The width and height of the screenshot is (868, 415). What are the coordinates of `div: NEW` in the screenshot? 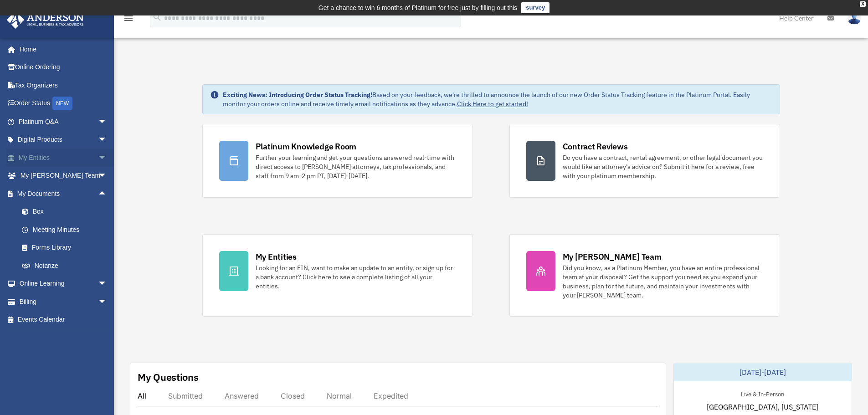 It's located at (63, 103).